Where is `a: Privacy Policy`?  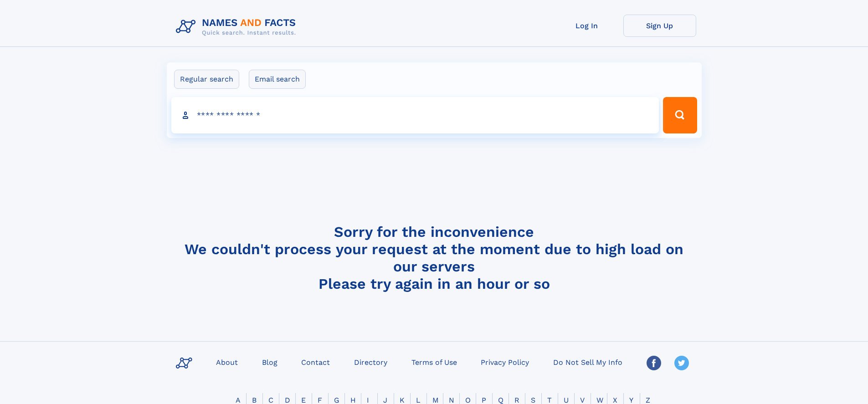 a: Privacy Policy is located at coordinates (505, 362).